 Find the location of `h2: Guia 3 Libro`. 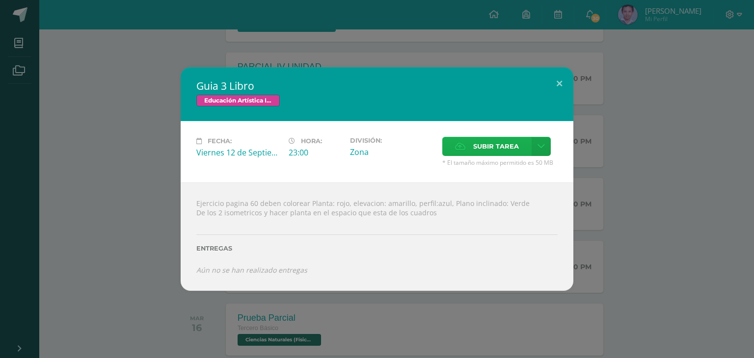

h2: Guia 3 Libro is located at coordinates (377, 86).